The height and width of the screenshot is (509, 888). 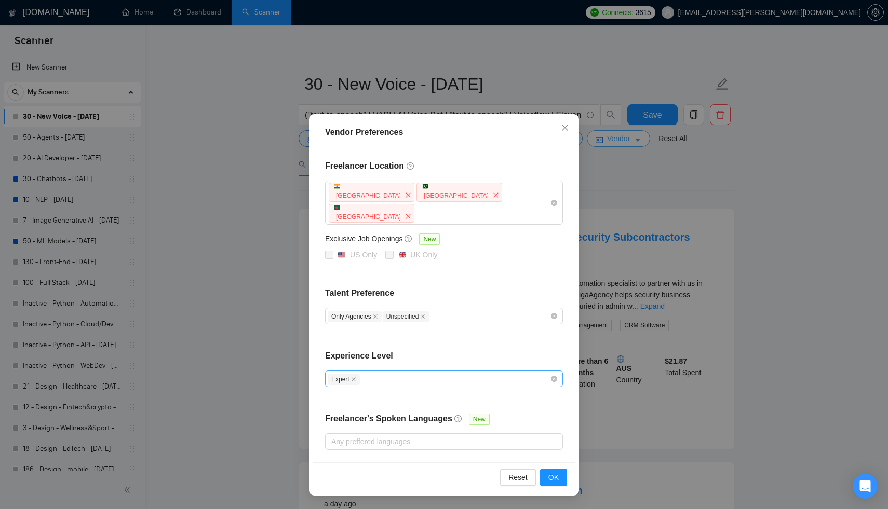 I want to click on span: Reset, so click(x=518, y=478).